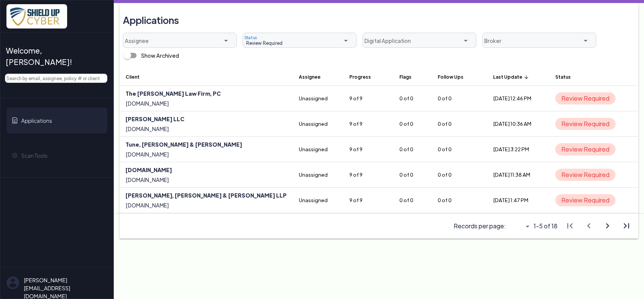 This screenshot has height=299, width=644. I want to click on th: Progress, so click(368, 77).